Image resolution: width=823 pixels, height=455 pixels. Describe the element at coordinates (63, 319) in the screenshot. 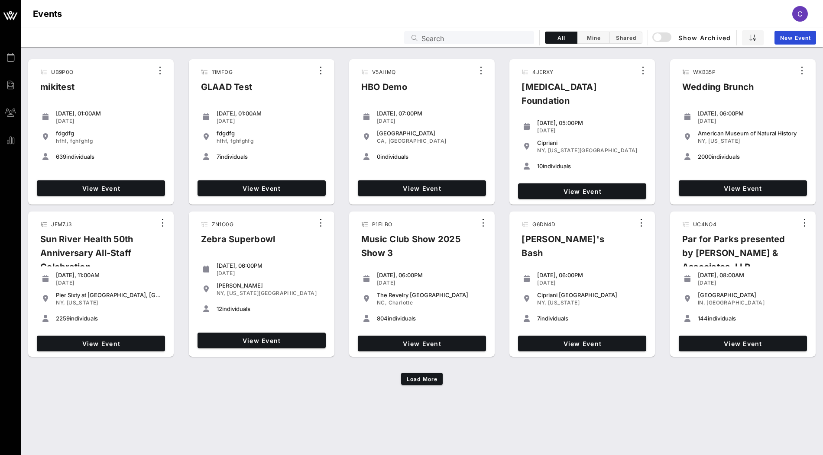

I see `span: 2259` at that location.